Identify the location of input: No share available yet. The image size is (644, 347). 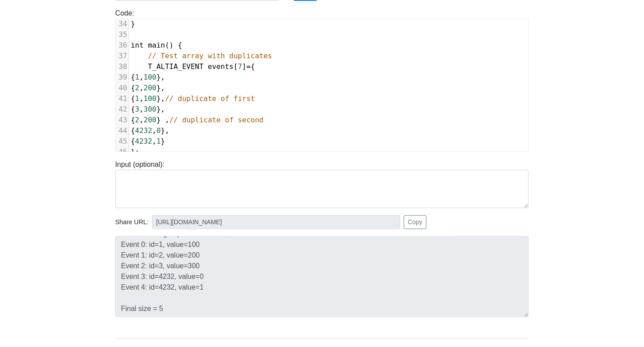
(276, 222).